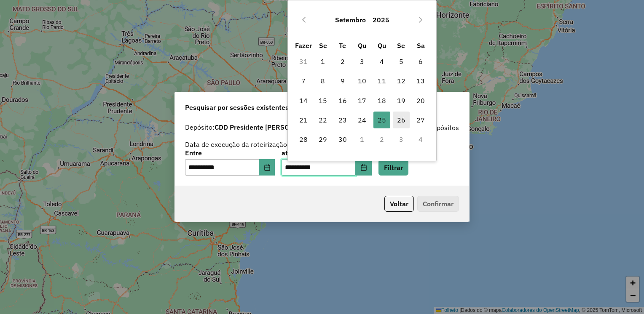 The width and height of the screenshot is (644, 314). What do you see at coordinates (304, 101) in the screenshot?
I see `font: 14` at bounding box center [304, 101].